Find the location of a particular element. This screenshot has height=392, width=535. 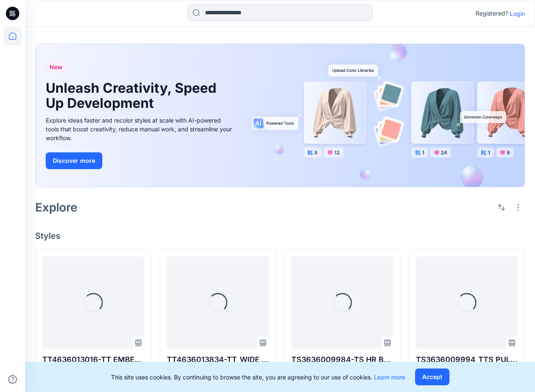

h1: Unleash Creativity, Speed Up Development is located at coordinates (134, 95).